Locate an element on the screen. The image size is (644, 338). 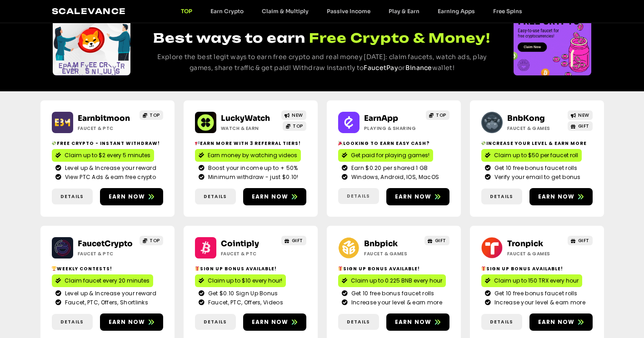
a: Free Spins is located at coordinates (508, 11).